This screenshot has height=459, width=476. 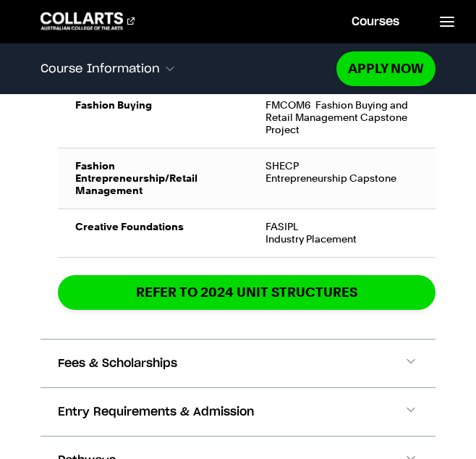 I want to click on a: REFER TO 2024 unit structures, so click(x=247, y=292).